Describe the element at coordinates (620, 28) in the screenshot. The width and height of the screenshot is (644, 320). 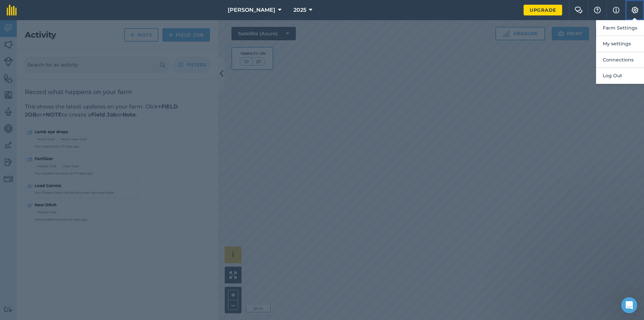
I see `button: Farm Settings` at that location.